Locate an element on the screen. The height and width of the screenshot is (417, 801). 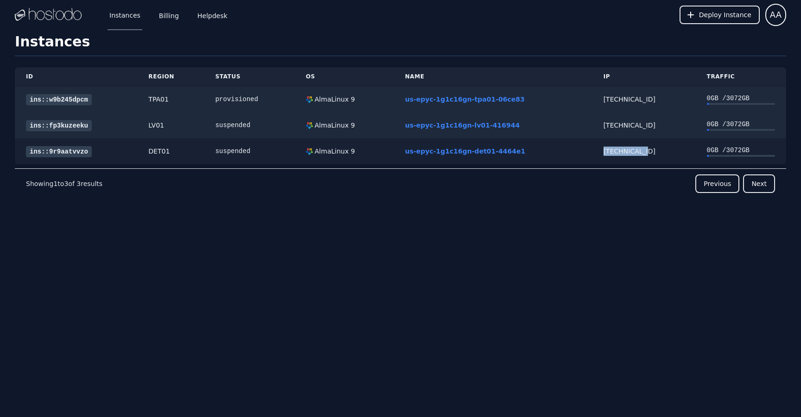
img: Logo is located at coordinates (48, 15).